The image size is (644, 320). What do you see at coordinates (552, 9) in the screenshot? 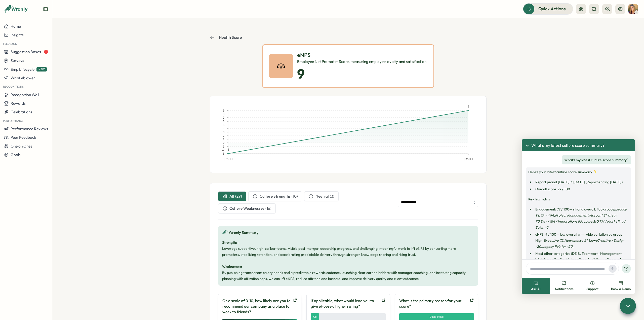
I see `span: Quick Actions` at bounding box center [552, 9].